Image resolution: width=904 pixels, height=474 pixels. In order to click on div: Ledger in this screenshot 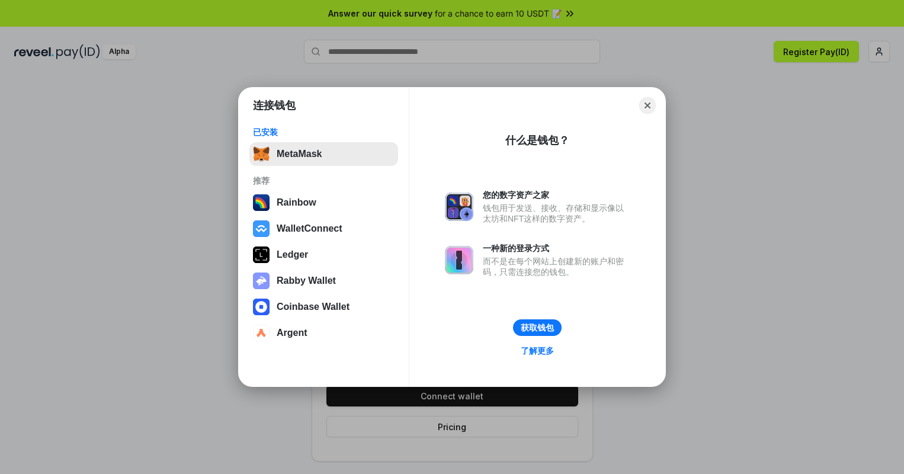, I will do `click(292, 255)`.